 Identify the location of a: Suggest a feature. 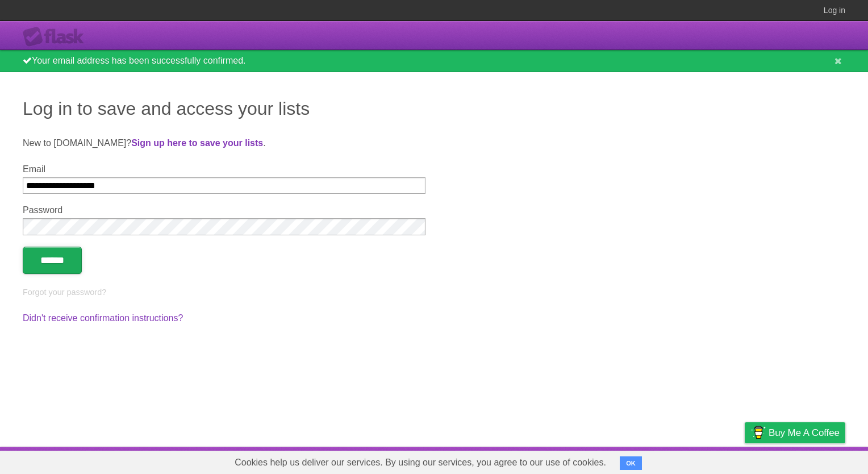
(809, 461).